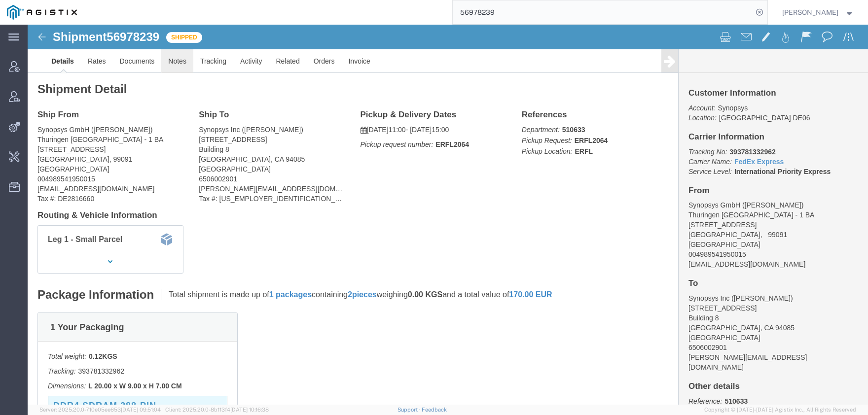 The width and height of the screenshot is (868, 415). Describe the element at coordinates (811, 12) in the screenshot. I see `span: Carrie Virgilio` at that location.